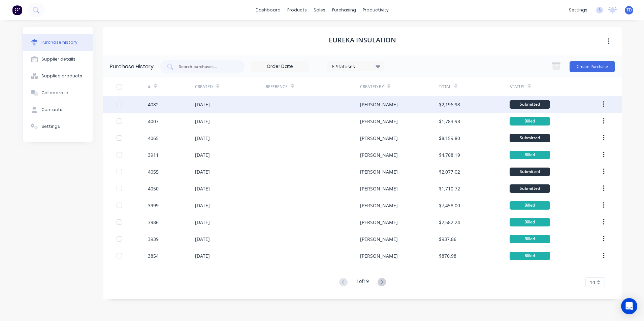 The image size is (644, 321). What do you see at coordinates (449, 188) in the screenshot?
I see `div: $1,710.72` at bounding box center [449, 188].